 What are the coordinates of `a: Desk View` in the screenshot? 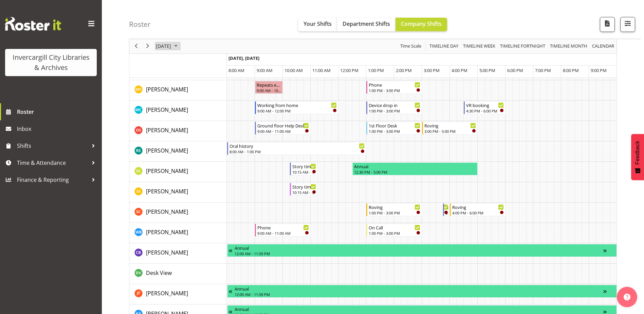 It's located at (159, 273).